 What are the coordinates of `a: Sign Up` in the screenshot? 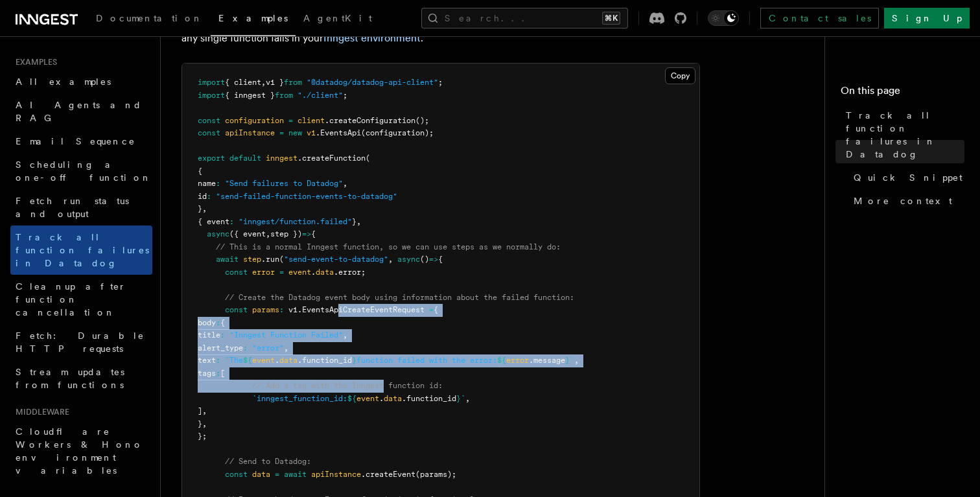 It's located at (927, 18).